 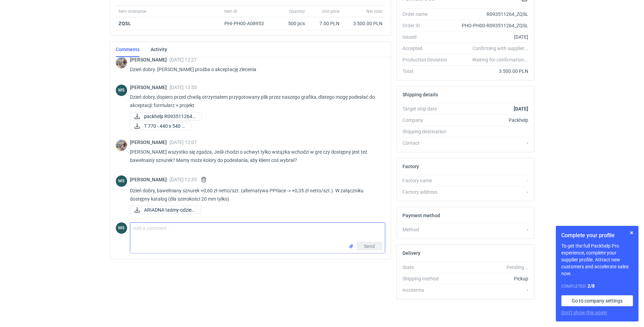 I want to click on div: Order ID, so click(x=428, y=25).